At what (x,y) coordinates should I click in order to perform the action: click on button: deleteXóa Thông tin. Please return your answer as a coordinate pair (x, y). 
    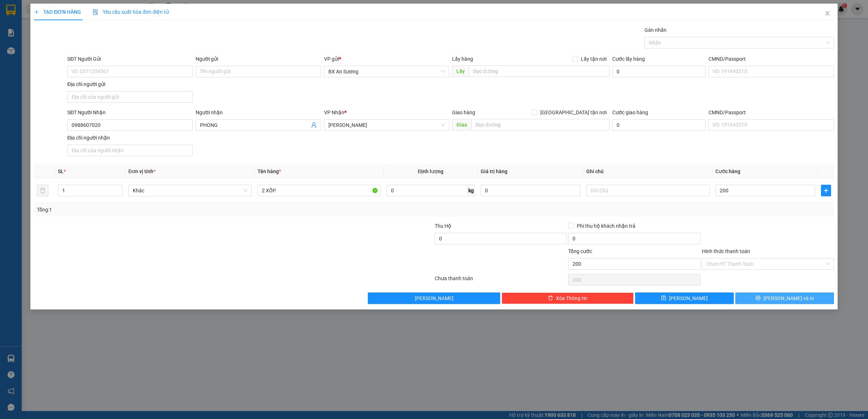
    Looking at the image, I should click on (567, 298).